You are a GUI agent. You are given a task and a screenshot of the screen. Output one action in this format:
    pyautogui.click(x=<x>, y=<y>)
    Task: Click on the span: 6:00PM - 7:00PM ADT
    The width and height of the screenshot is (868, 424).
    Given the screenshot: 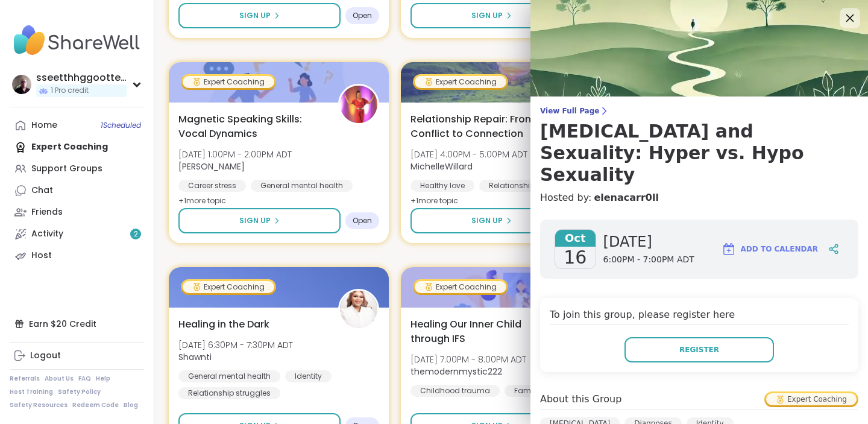 What is the action you would take?
    pyautogui.click(x=649, y=260)
    